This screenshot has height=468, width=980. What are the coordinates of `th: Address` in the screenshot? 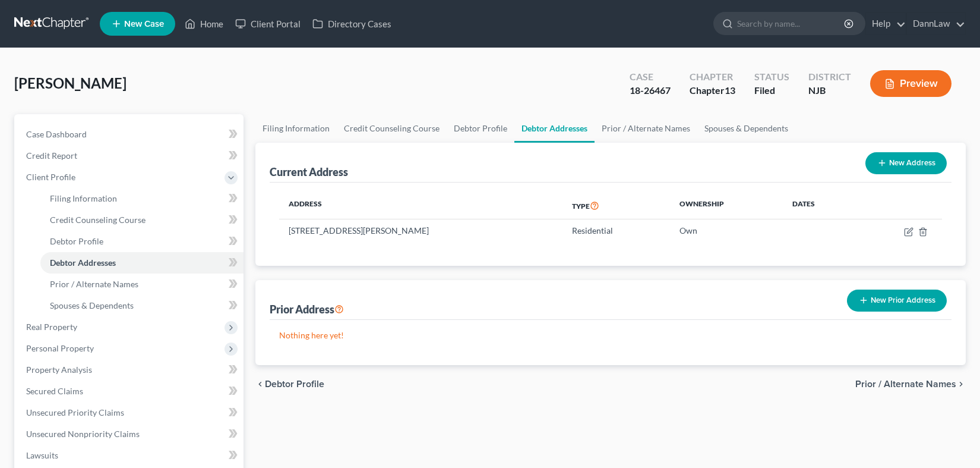 It's located at (421, 206).